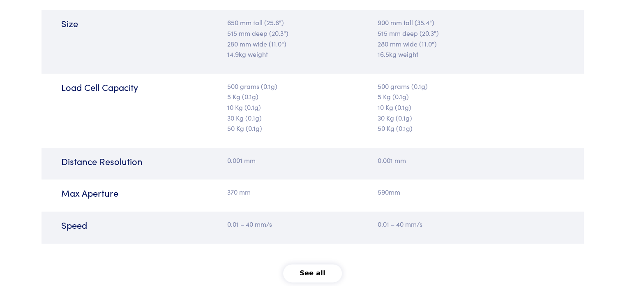  What do you see at coordinates (456, 38) in the screenshot?
I see `p: 900 mm tall (35.4") 515 mm deep (20.3") 280 mm wide (11.0") 16.5kg weight` at bounding box center [456, 38].